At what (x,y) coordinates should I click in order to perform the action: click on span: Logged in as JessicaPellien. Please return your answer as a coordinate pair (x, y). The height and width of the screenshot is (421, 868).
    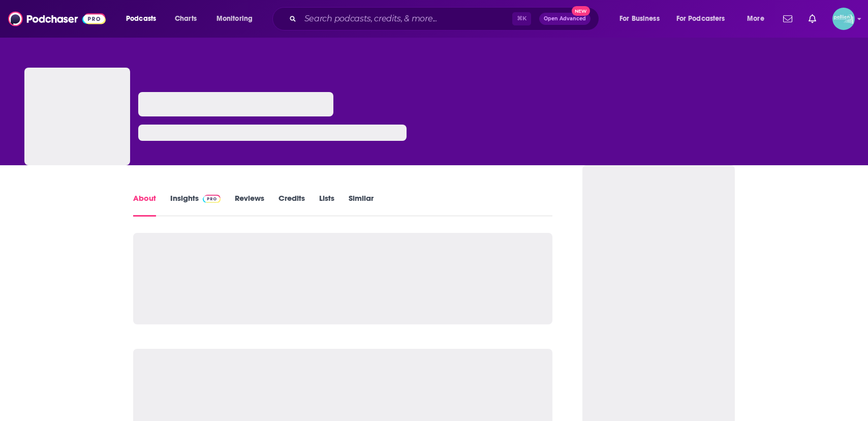
    Looking at the image, I should click on (843, 19).